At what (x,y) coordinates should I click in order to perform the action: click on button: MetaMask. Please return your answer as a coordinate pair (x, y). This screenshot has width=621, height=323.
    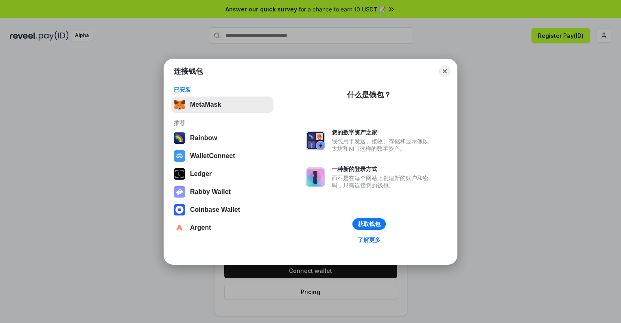
    Looking at the image, I should click on (222, 105).